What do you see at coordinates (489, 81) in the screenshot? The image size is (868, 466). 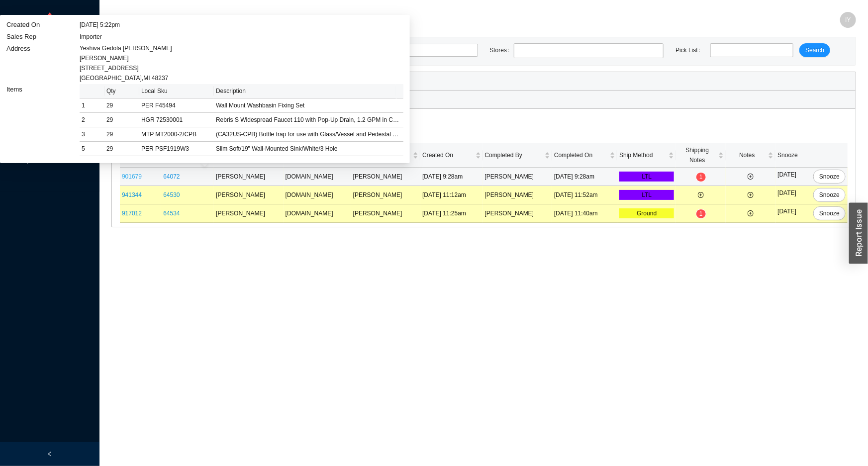 I see `span: Picks Not Shipped` at bounding box center [489, 81].